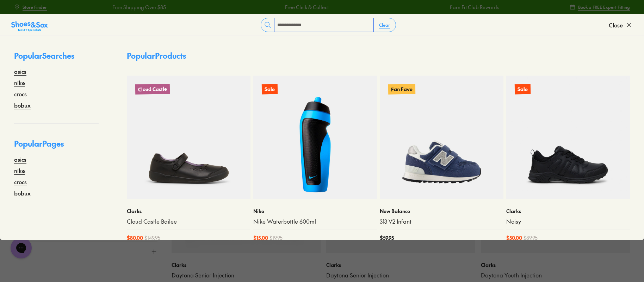 This screenshot has height=282, width=644. What do you see at coordinates (531, 238) in the screenshot?
I see `span: $ 89.95` at bounding box center [531, 238].